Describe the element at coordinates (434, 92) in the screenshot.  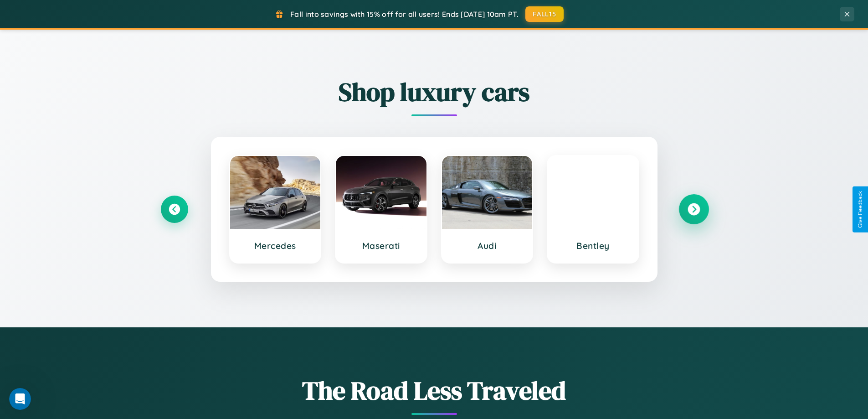
I see `h2: Shop luxury cars` at that location.